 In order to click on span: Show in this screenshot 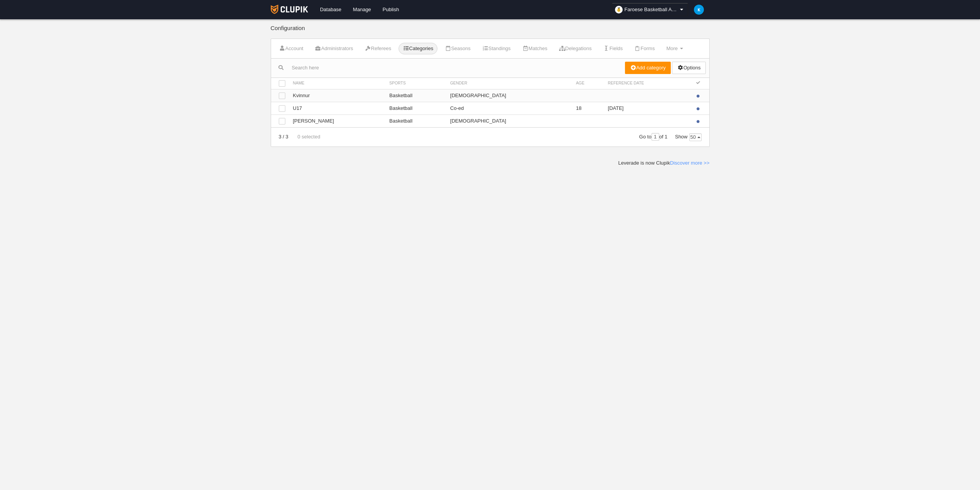, I will do `click(688, 136)`.